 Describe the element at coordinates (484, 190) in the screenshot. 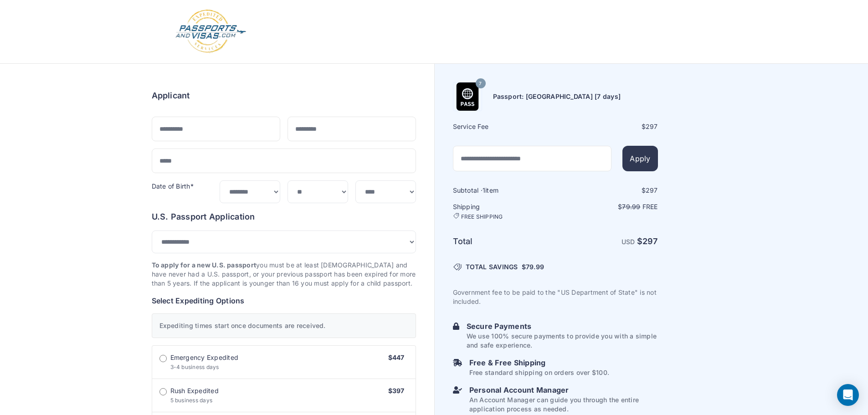

I see `span: 1` at that location.